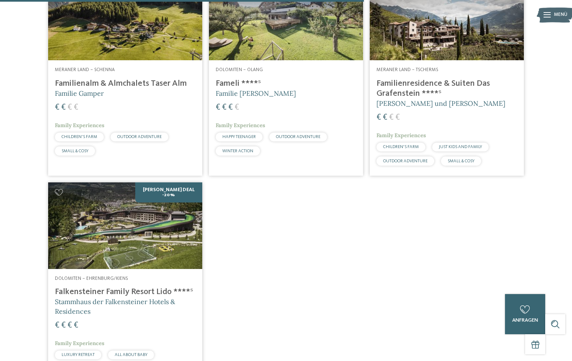 This screenshot has width=572, height=361. Describe the element at coordinates (125, 84) in the screenshot. I see `h4: Familienalm & Almchalets Taser Alm` at that location.